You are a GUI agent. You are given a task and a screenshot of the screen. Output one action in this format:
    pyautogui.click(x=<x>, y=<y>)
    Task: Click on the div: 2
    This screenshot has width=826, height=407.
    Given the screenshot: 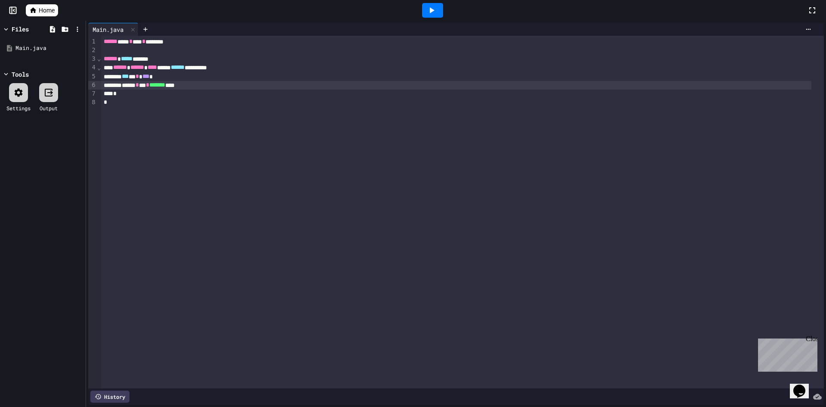 What is the action you would take?
    pyautogui.click(x=93, y=50)
    